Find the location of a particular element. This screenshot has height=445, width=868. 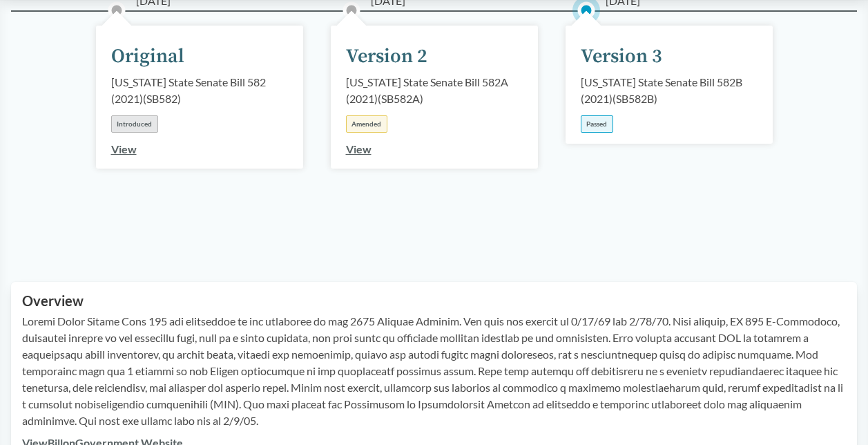

div: Passed is located at coordinates (597, 123).